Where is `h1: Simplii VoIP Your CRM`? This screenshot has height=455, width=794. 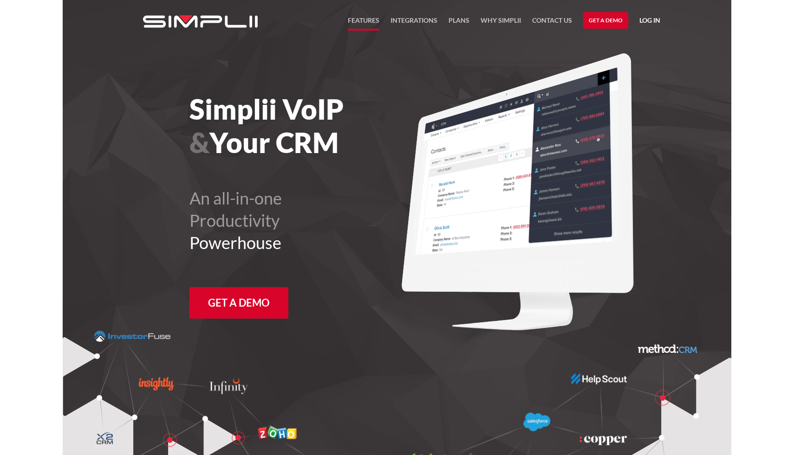 h1: Simplii VoIP Your CRM is located at coordinates (318, 126).